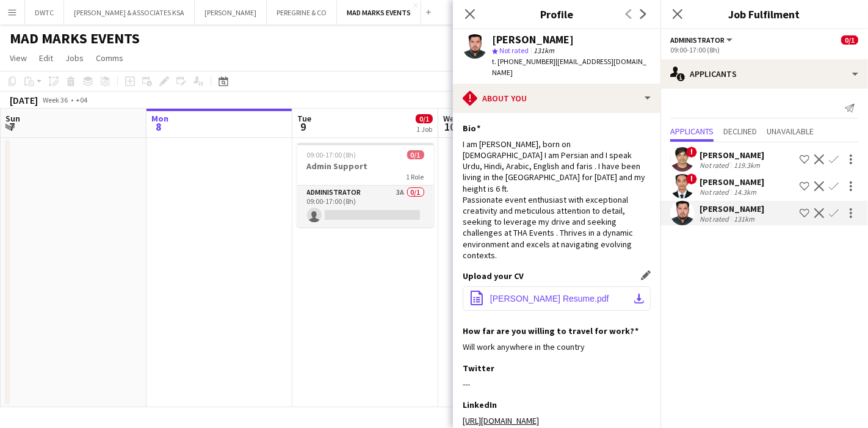 The height and width of the screenshot is (428, 868). I want to click on h3: Bio, so click(471, 128).